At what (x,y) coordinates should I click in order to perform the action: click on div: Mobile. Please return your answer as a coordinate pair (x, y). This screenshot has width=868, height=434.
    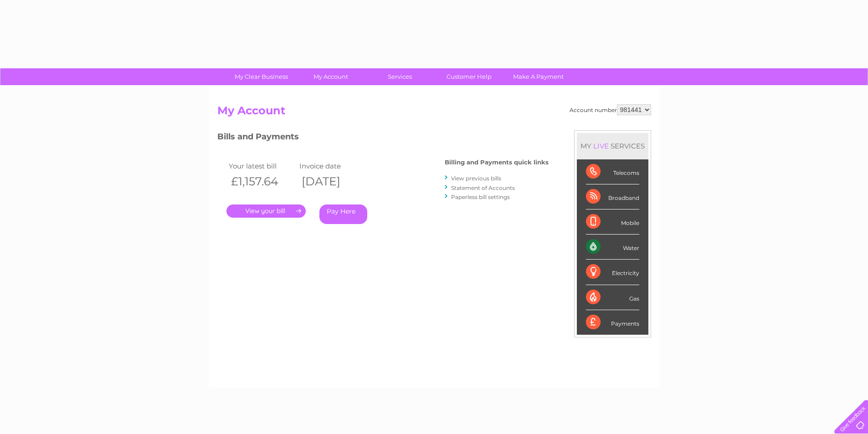
    Looking at the image, I should click on (612, 222).